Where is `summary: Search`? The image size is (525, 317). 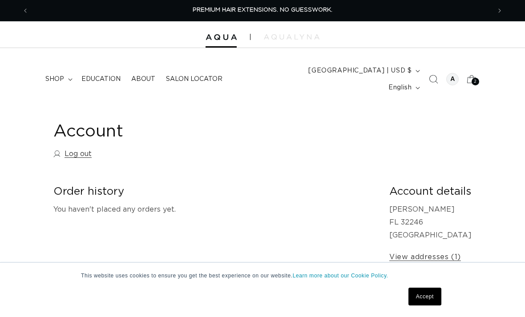
summary: Search is located at coordinates (433, 79).